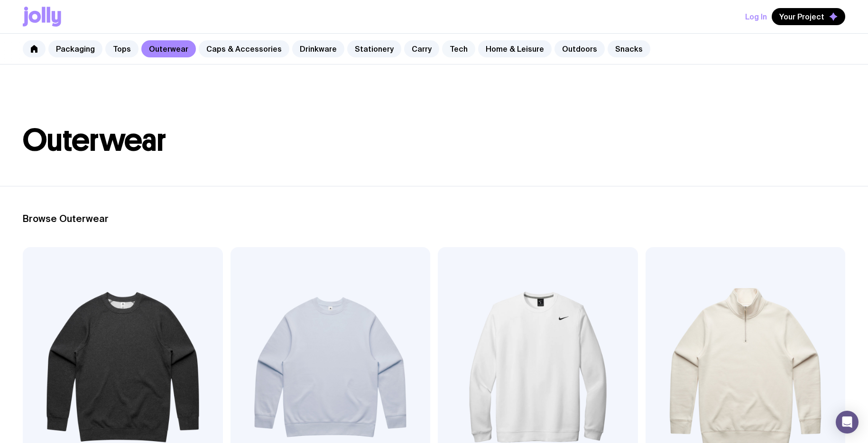 Image resolution: width=868 pixels, height=443 pixels. What do you see at coordinates (434, 219) in the screenshot?
I see `h2: Browse Outerwear` at bounding box center [434, 219].